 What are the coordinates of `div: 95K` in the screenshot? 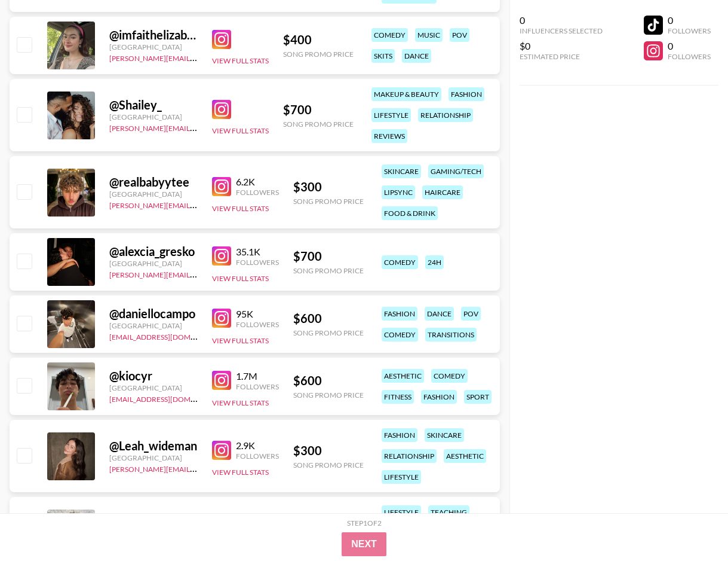 It's located at (258, 314).